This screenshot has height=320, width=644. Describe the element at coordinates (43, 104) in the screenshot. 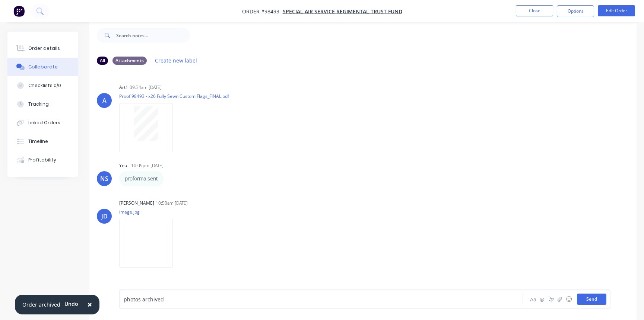

I see `button: Tracking` at that location.